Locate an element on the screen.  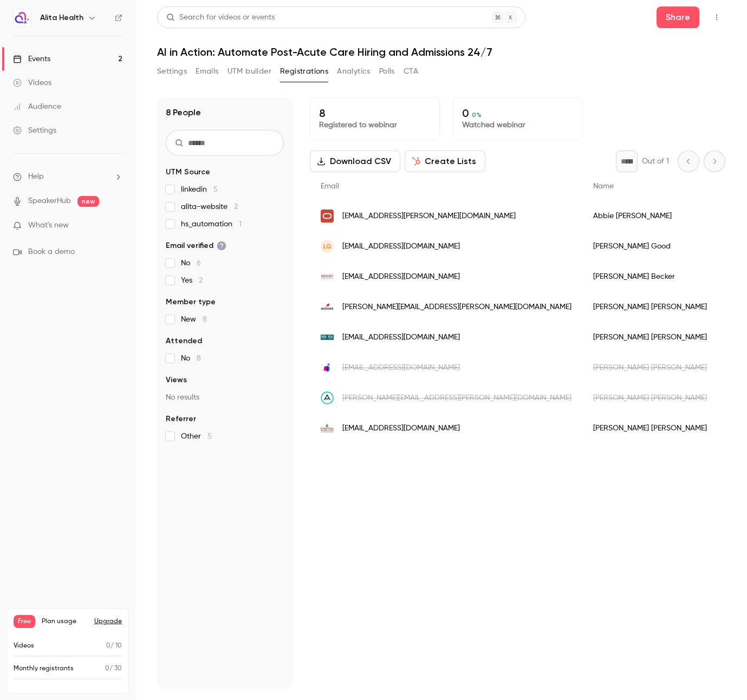
button: Download CSV is located at coordinates (355, 162).